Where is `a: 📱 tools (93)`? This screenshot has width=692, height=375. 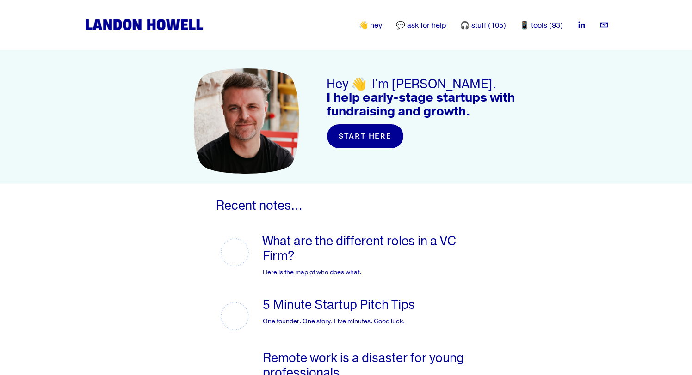 a: 📱 tools (93) is located at coordinates (541, 25).